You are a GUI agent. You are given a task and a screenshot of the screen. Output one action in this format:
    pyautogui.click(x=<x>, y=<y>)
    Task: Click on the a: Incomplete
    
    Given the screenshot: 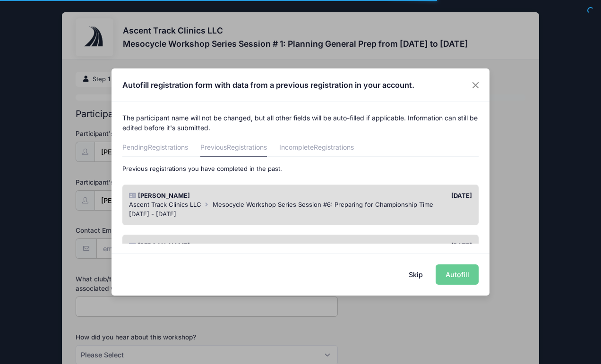 What is the action you would take?
    pyautogui.click(x=317, y=148)
    